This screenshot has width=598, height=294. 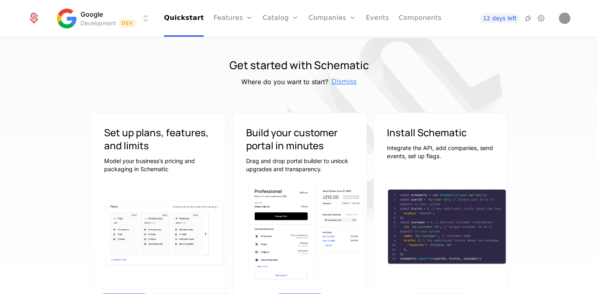 I want to click on p: Integrate the API, add companies, send events, set up flags., so click(x=441, y=152).